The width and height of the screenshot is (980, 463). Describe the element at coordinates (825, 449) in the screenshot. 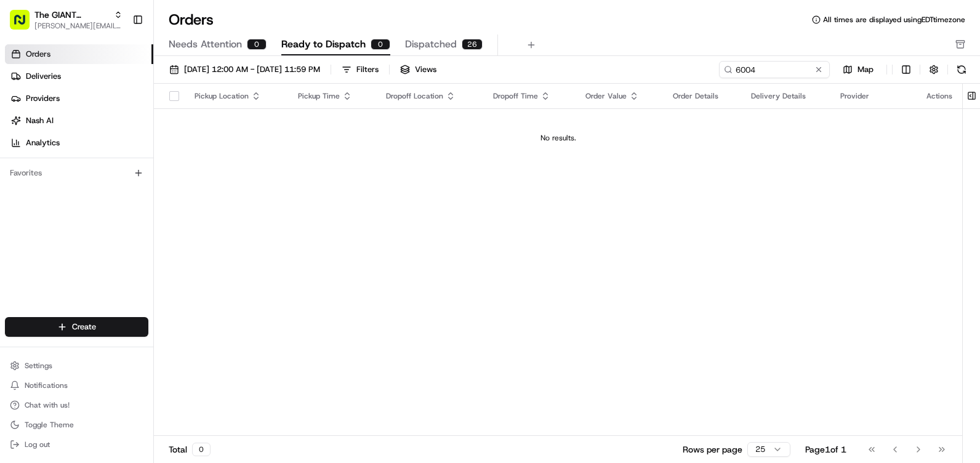

I see `div: Page 1 of 1` at that location.